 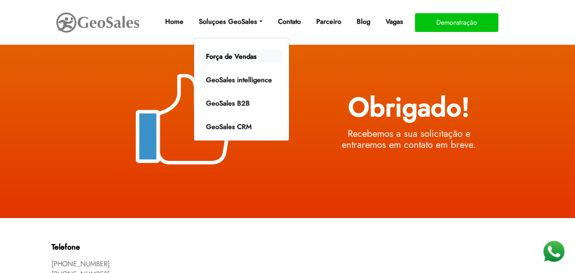 I want to click on a: Blog, so click(x=364, y=22).